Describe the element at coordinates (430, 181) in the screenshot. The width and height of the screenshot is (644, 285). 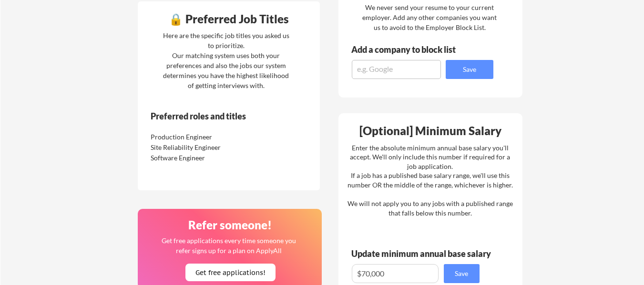
I see `div: Enter the absolute minimum annual base salary you'll accept. We'll only include this number if re...` at that location.